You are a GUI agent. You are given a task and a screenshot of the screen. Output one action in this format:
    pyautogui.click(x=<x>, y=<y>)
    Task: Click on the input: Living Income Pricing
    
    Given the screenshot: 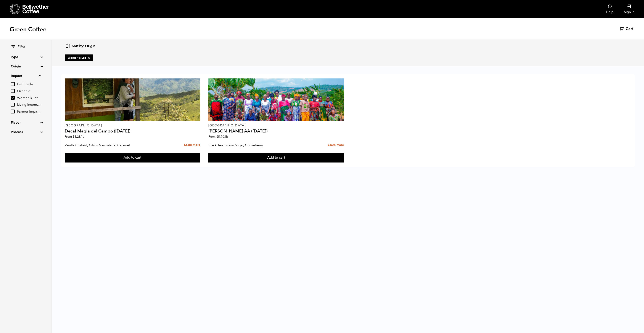 What is the action you would take?
    pyautogui.click(x=13, y=105)
    